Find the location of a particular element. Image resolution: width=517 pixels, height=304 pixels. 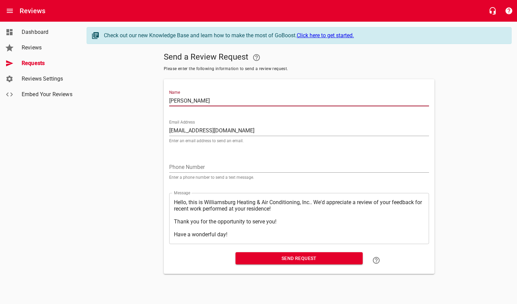

p: Enter a phone number to send a text message. is located at coordinates (299, 177).